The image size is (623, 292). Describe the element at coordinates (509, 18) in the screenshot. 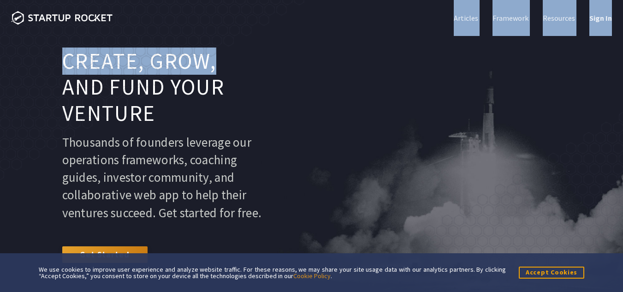

I see `a: Framework` at that location.